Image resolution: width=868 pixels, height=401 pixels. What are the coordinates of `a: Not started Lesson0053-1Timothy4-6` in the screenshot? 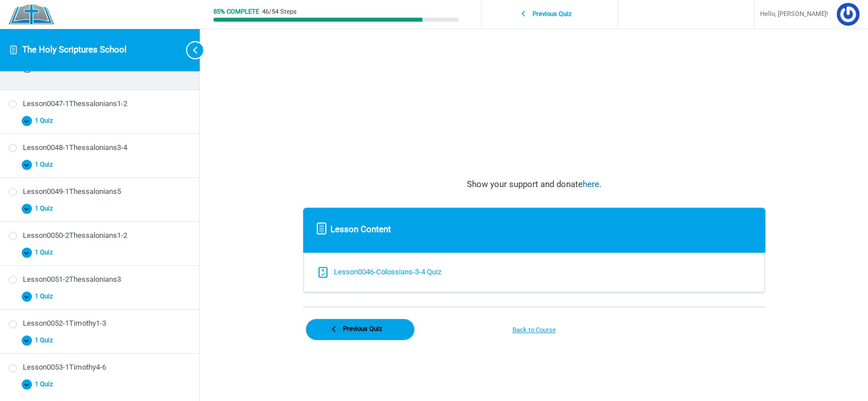 It's located at (99, 368).